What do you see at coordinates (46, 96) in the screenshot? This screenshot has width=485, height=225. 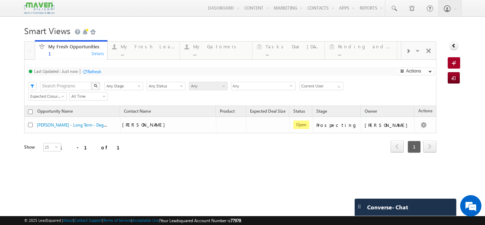 I see `span: Expected Closure Date` at bounding box center [46, 96].